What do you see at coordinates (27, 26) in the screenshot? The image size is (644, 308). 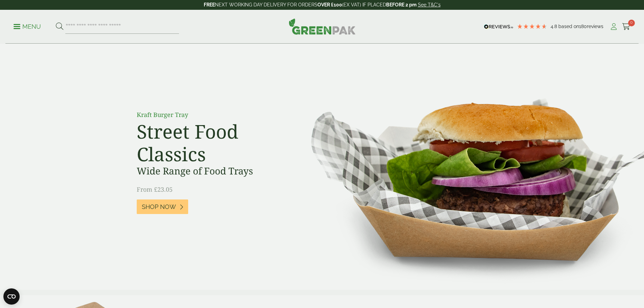 I see `a: Menu` at bounding box center [27, 26].